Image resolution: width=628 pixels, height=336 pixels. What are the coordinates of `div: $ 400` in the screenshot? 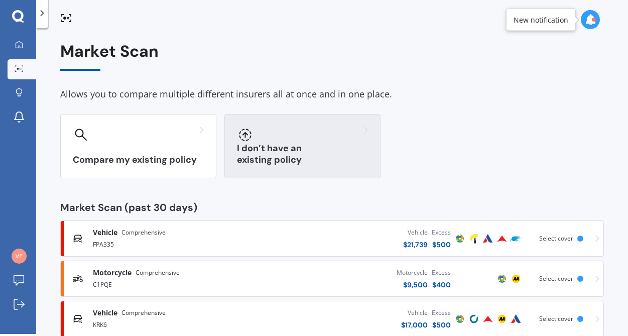 It's located at (441, 285).